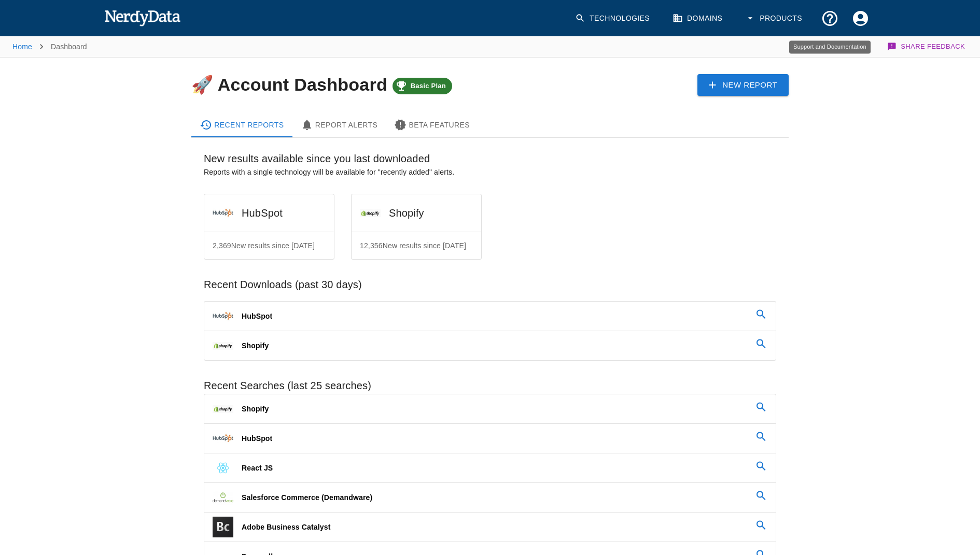 Image resolution: width=980 pixels, height=555 pixels. What do you see at coordinates (286, 527) in the screenshot?
I see `span: Adobe Business Catalyst` at bounding box center [286, 527].